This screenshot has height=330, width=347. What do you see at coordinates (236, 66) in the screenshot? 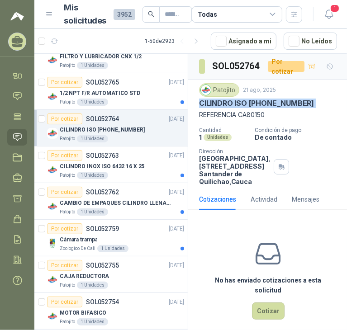
I see `h3: SOL052764` at bounding box center [236, 66].